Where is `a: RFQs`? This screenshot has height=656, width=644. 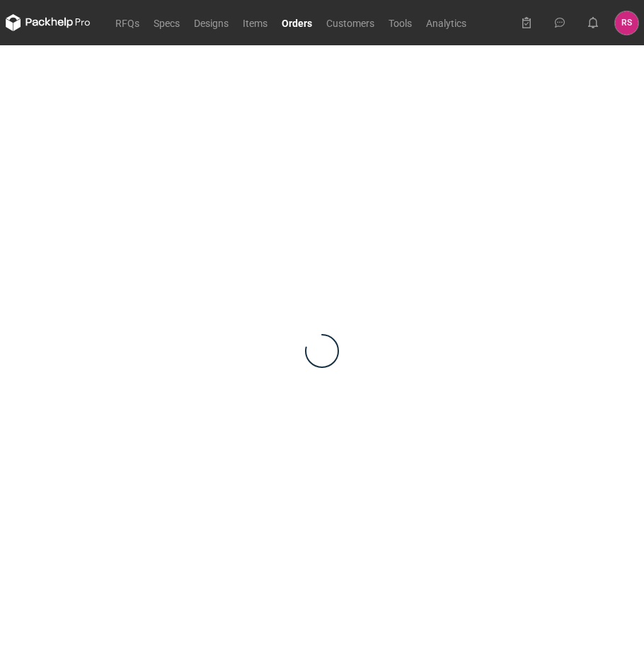
a: RFQs is located at coordinates (127, 22).